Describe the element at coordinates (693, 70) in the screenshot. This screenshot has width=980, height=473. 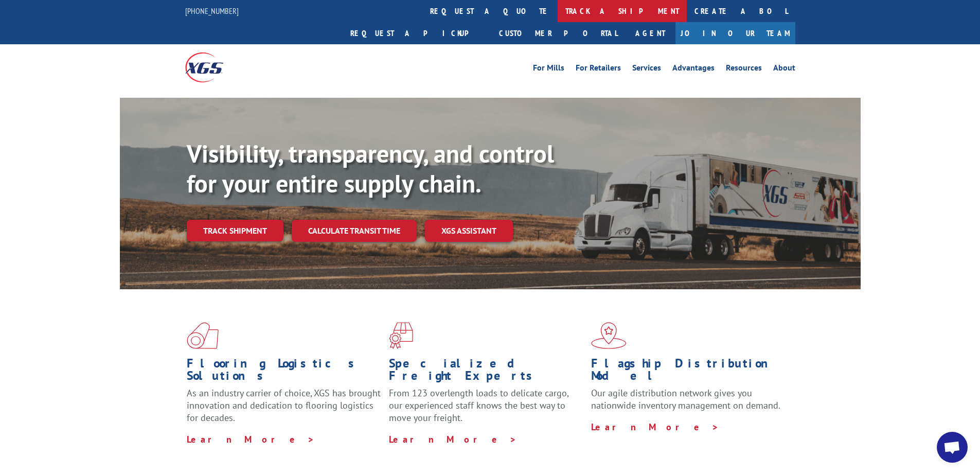
I see `a: Advantages` at that location.